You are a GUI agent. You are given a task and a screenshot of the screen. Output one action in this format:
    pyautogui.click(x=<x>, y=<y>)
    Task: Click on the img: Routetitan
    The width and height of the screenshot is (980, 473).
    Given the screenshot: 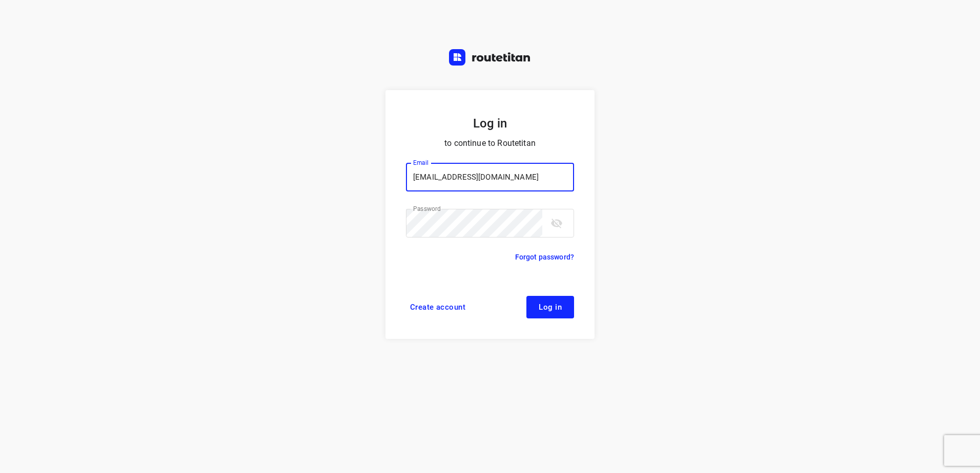 What is the action you would take?
    pyautogui.click(x=490, y=58)
    